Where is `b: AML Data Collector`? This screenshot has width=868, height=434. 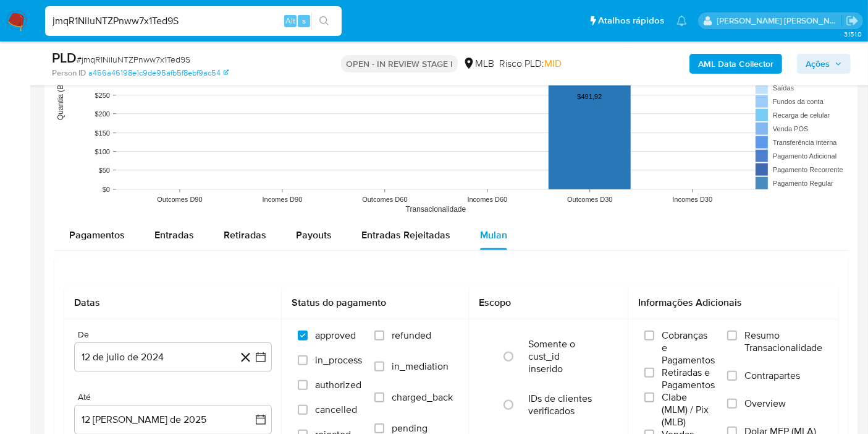
b: AML Data Collector is located at coordinates (736, 64).